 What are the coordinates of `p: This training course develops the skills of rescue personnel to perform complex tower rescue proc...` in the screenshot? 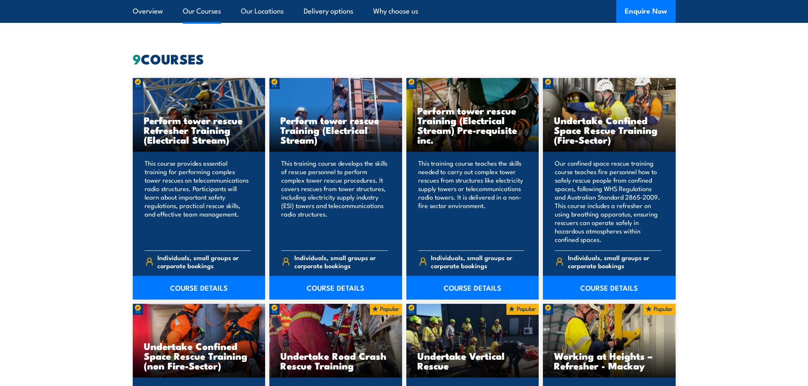 It's located at (334, 201).